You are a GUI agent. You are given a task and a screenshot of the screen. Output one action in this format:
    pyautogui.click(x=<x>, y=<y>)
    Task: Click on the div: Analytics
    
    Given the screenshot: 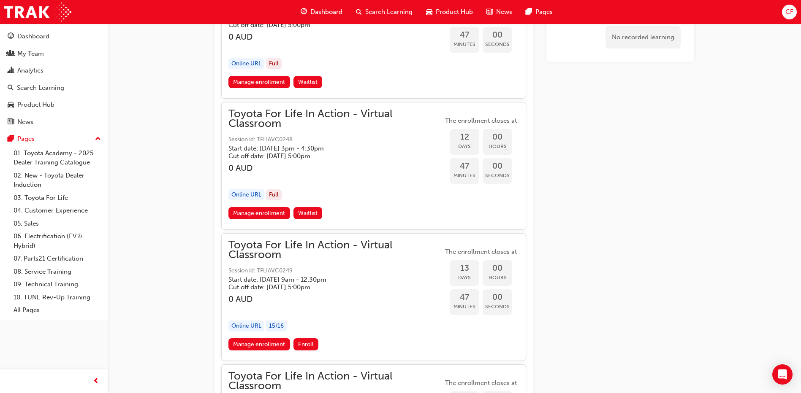 What is the action you would take?
    pyautogui.click(x=30, y=70)
    